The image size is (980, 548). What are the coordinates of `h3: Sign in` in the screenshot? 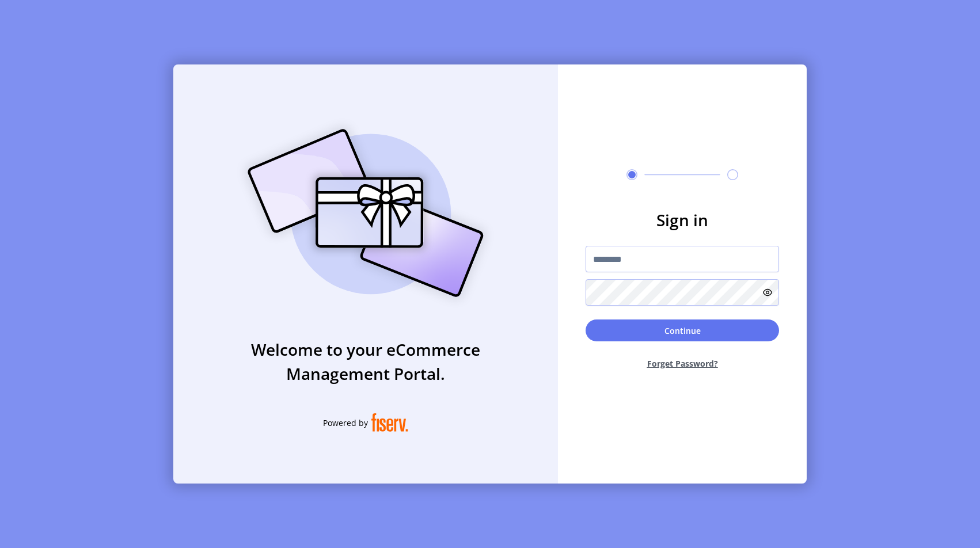 It's located at (682, 219).